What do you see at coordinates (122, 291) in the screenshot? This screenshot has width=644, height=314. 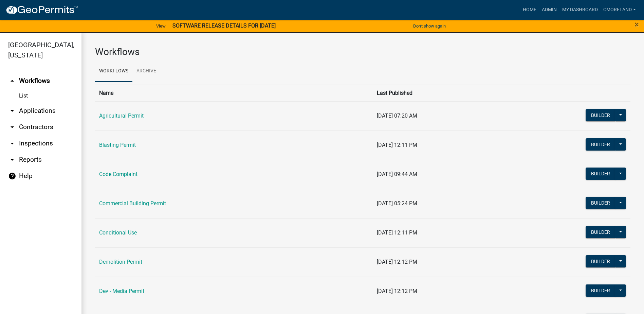 I see `a: Dev - Media Permit` at bounding box center [122, 291].